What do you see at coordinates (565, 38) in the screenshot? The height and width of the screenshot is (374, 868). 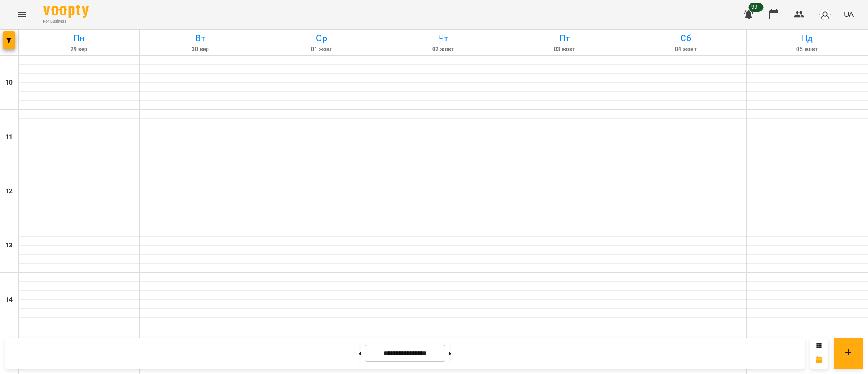 I see `h6: Пт` at bounding box center [565, 38].